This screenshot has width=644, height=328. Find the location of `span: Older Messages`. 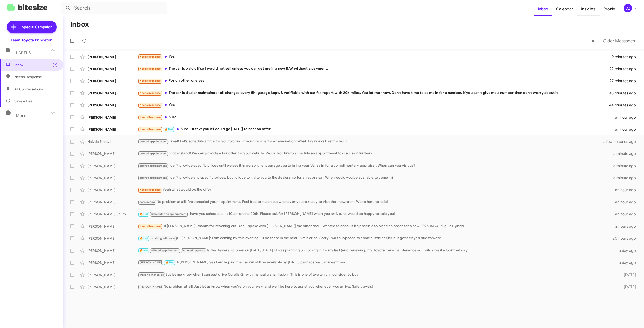

span: Older Messages is located at coordinates (619, 41).